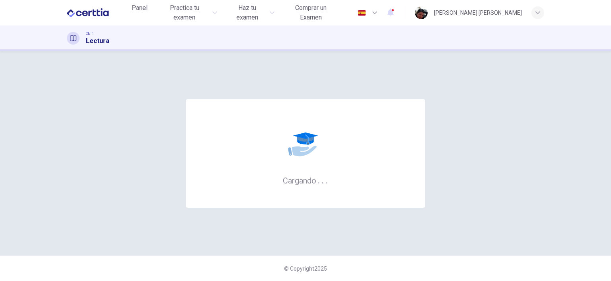 Image resolution: width=611 pixels, height=281 pixels. Describe the element at coordinates (185, 13) in the screenshot. I see `span: Practica tu examen` at that location.